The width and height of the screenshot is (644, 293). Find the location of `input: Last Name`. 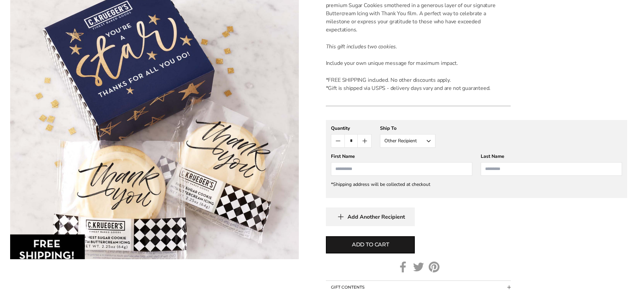

input: Last Name is located at coordinates (551, 169).